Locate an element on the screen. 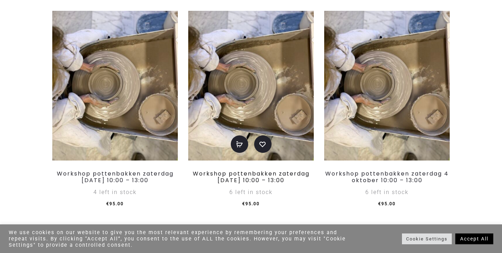 The image size is (502, 253). a: Accept All is located at coordinates (474, 238).